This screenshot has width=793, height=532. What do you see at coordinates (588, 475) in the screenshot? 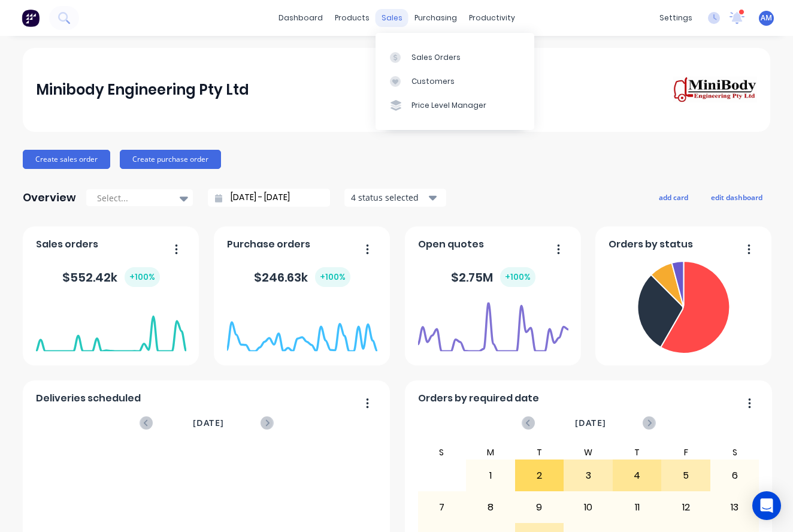
I see `div: 3` at bounding box center [588, 475].